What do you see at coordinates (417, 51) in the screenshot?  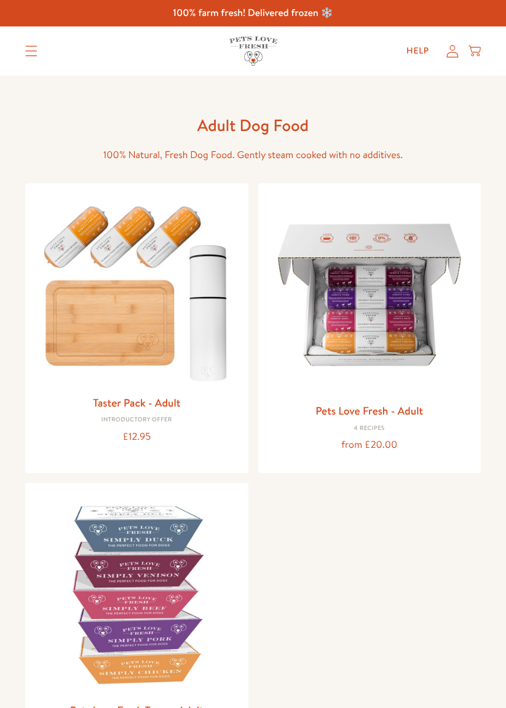 I see `a: Help` at bounding box center [417, 51].